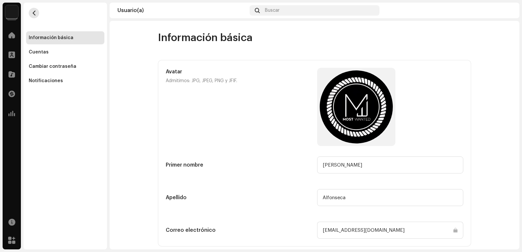 The height and width of the screenshot is (252, 522). Describe the element at coordinates (390, 230) in the screenshot. I see `input: Correo electrónico` at that location.